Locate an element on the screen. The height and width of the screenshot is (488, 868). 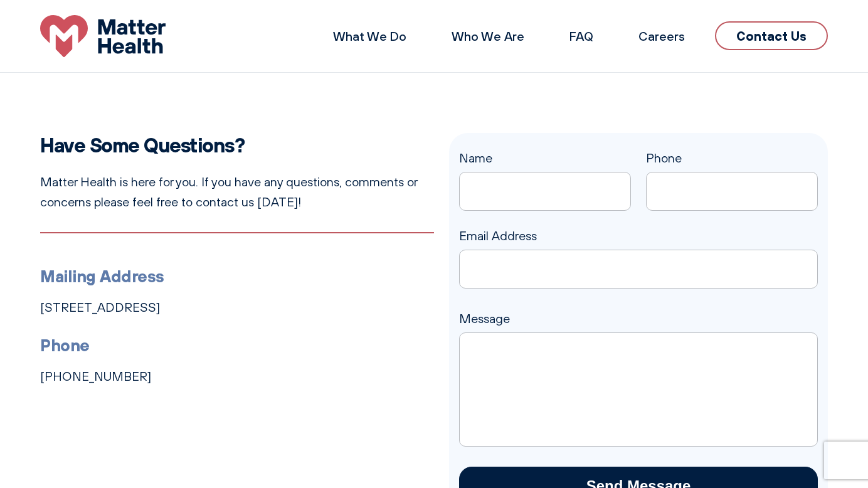
p: Matter Health is here for you. If you have any questions, comments or concerns please feel free t... is located at coordinates (237, 192).